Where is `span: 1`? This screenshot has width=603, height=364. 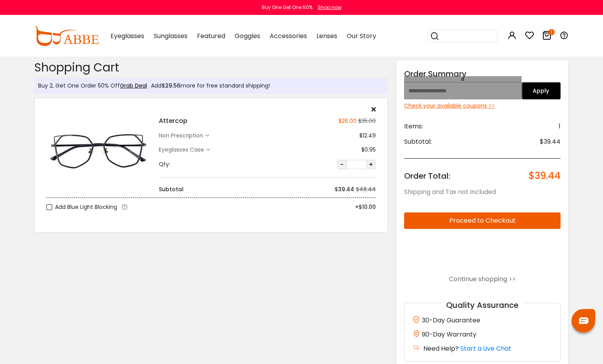 span: 1 is located at coordinates (560, 126).